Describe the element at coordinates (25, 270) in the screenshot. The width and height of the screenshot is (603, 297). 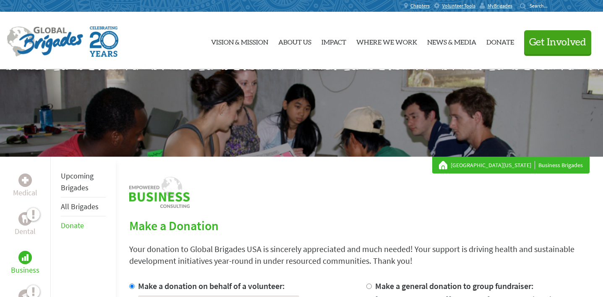
I see `p: Business` at that location.